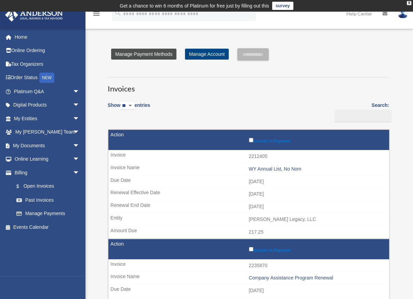 The height and width of the screenshot is (299, 413). What do you see at coordinates (118, 13) in the screenshot?
I see `i: search` at bounding box center [118, 13].